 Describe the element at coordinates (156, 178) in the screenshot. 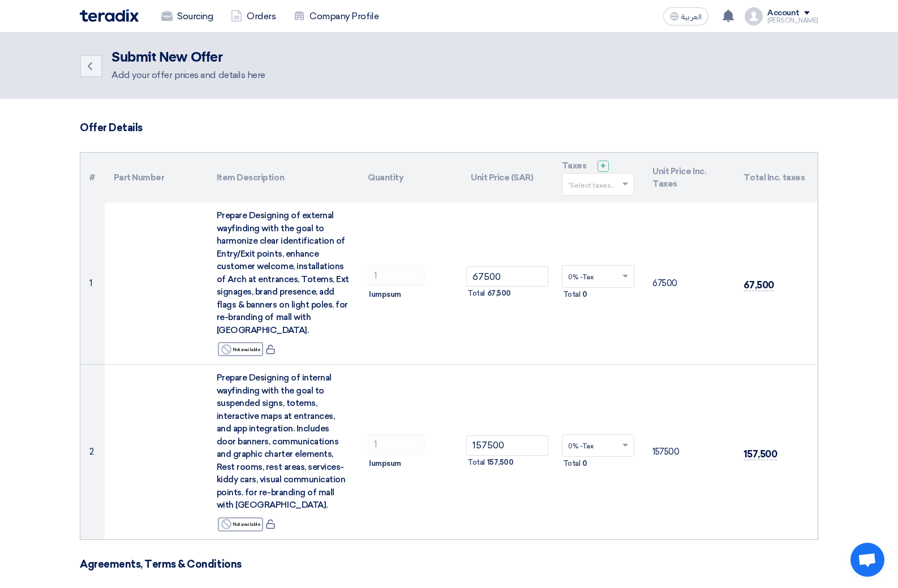

I see `th: Part Number` at that location.